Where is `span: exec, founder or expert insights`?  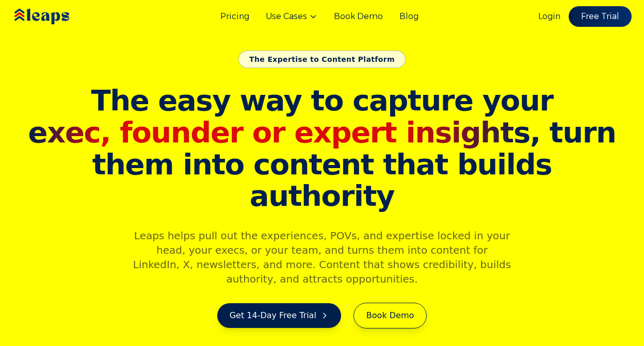
span: exec, founder or expert insights is located at coordinates (279, 132).